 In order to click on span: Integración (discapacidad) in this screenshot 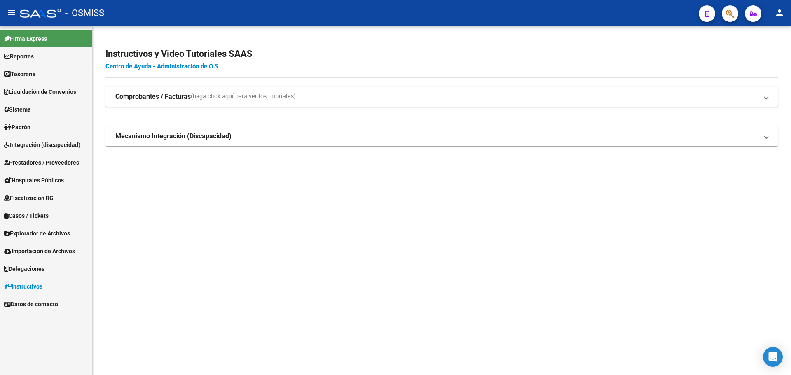, I will do `click(42, 145)`.